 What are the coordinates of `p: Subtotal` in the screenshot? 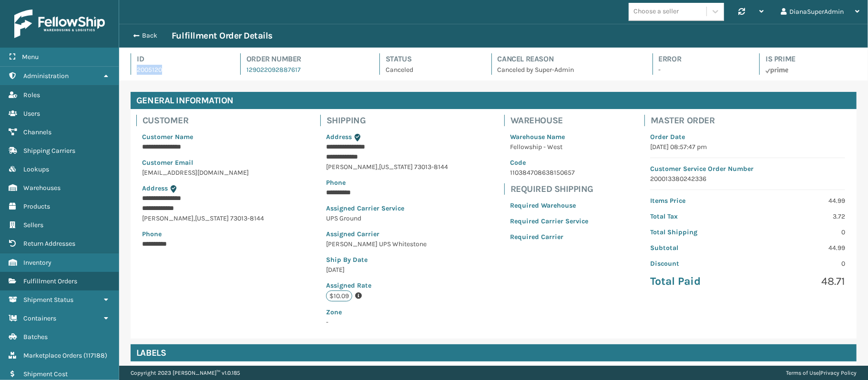 It's located at (696, 248).